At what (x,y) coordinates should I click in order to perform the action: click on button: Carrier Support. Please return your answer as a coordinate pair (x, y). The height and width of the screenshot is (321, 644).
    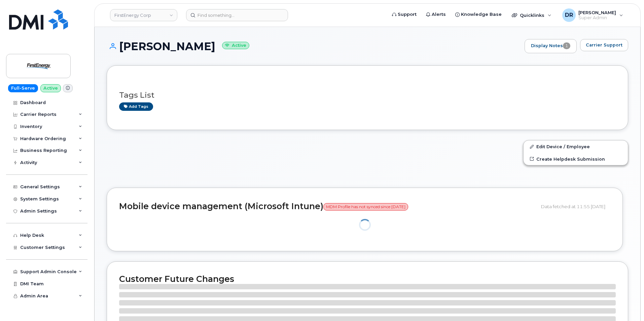
    Looking at the image, I should click on (604, 45).